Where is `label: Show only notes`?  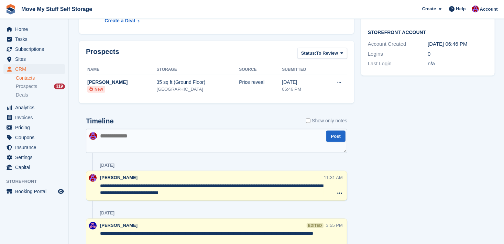 label: Show only notes is located at coordinates (326, 121).